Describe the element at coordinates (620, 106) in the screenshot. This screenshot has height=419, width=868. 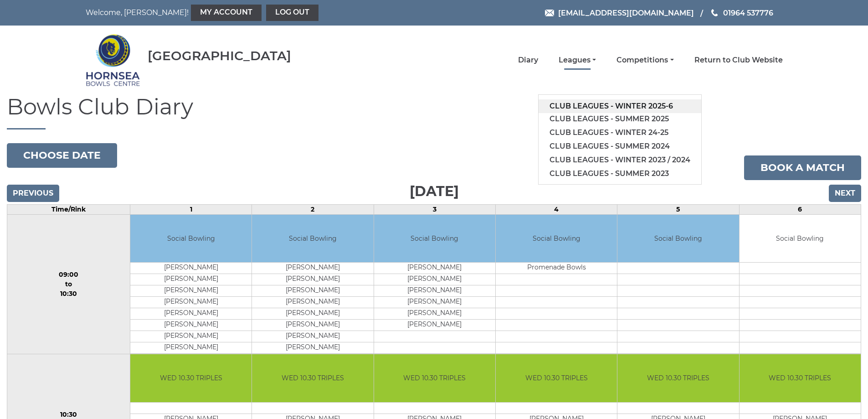
I see `a: Club leagues - Winter 2025-6` at that location.